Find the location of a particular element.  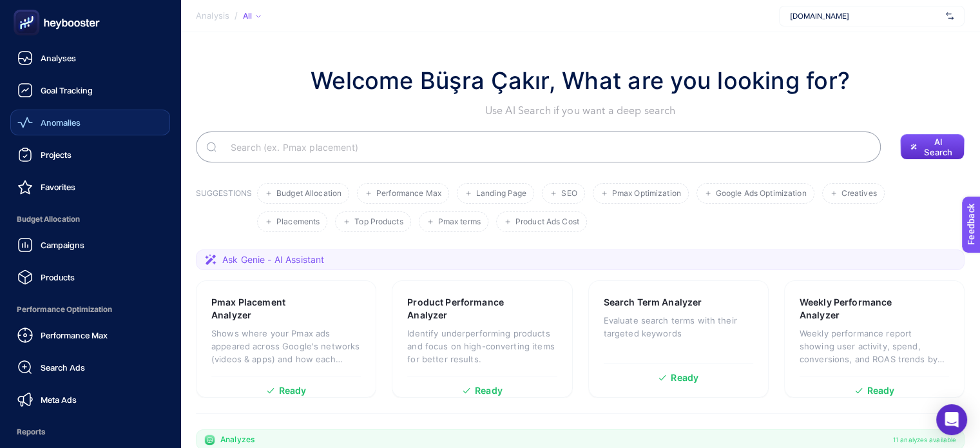

div: Open Intercom Messenger is located at coordinates (952, 419).